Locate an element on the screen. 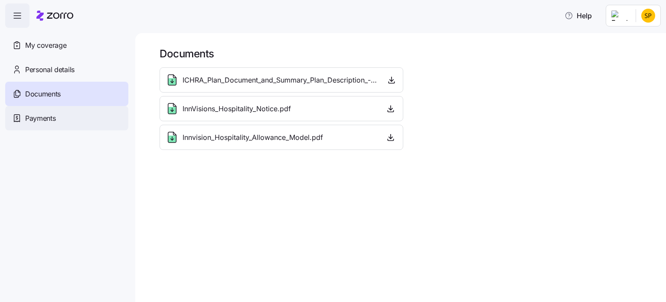 This screenshot has width=666, height=302. span: InnVisions_Hospitality_Notice.pdf is located at coordinates (237, 108).